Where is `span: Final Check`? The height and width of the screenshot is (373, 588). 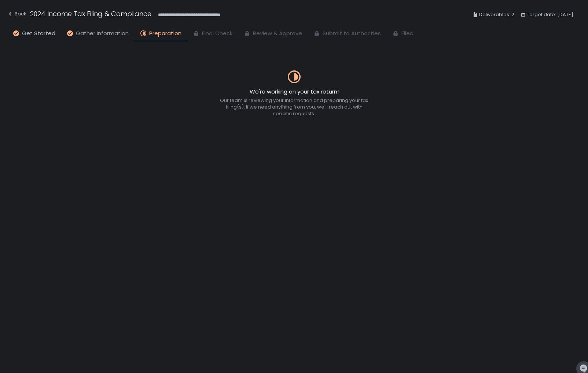 span: Final Check is located at coordinates (217, 33).